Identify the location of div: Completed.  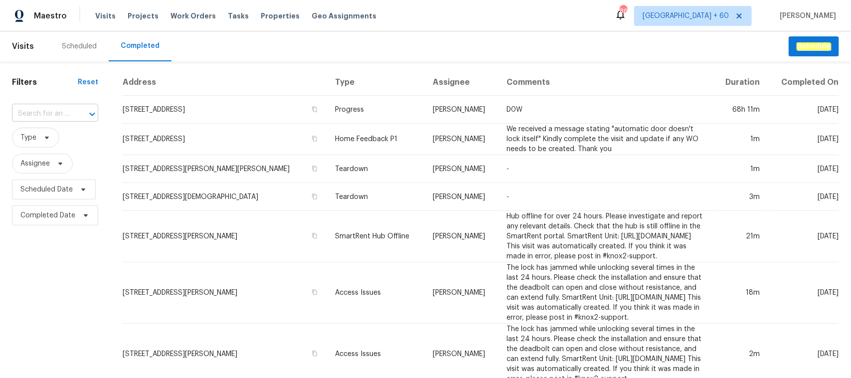
(140, 46).